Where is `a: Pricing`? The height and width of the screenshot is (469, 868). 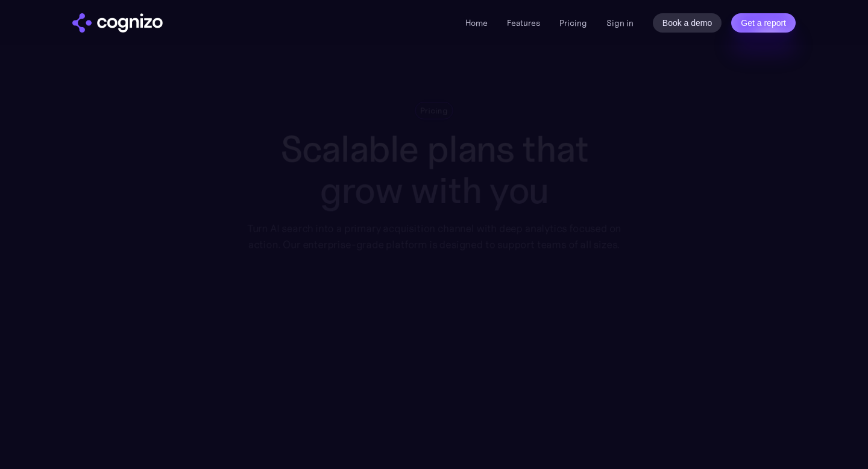 a: Pricing is located at coordinates (573, 23).